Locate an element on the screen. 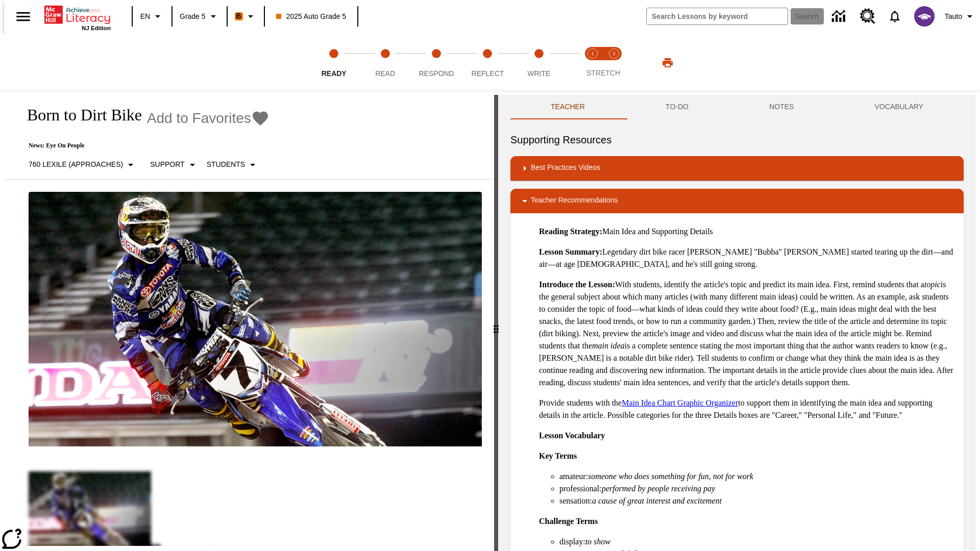 The width and height of the screenshot is (980, 551). button: Respond step 3 of 5 is located at coordinates (437, 63).